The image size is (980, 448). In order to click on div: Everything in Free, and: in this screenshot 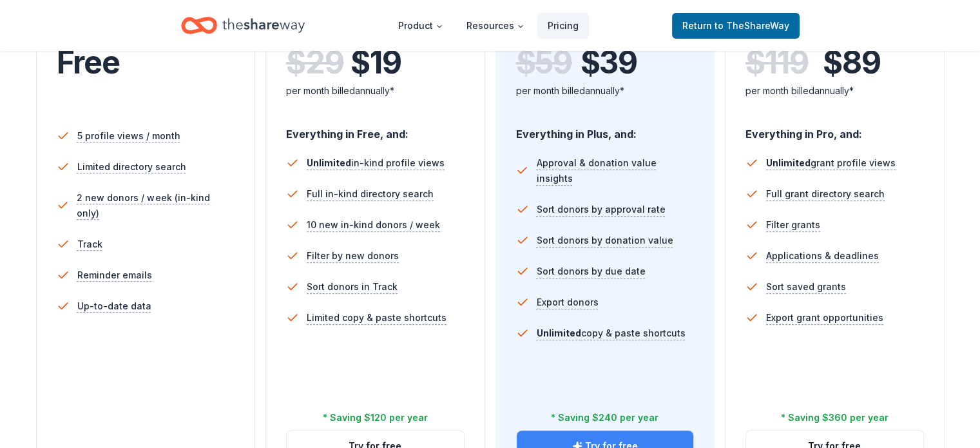, I will do `click(375, 129)`.